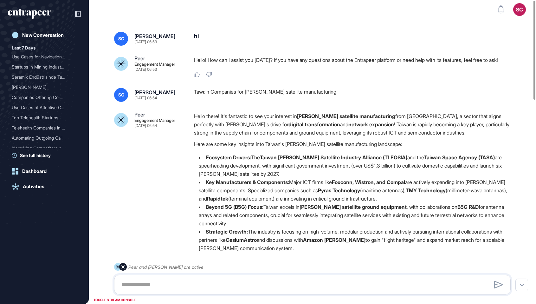  Describe the element at coordinates (29, 14) in the screenshot. I see `div: entrapeer-logo` at that location.